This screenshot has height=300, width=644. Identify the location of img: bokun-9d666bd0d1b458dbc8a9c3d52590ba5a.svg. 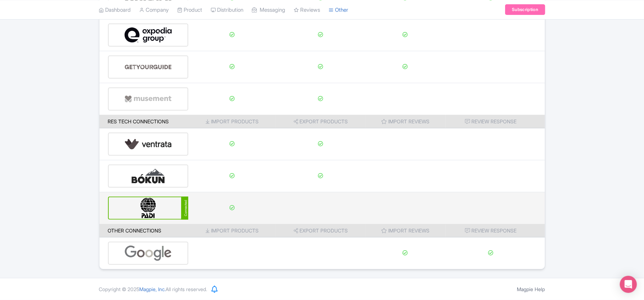
(148, 176).